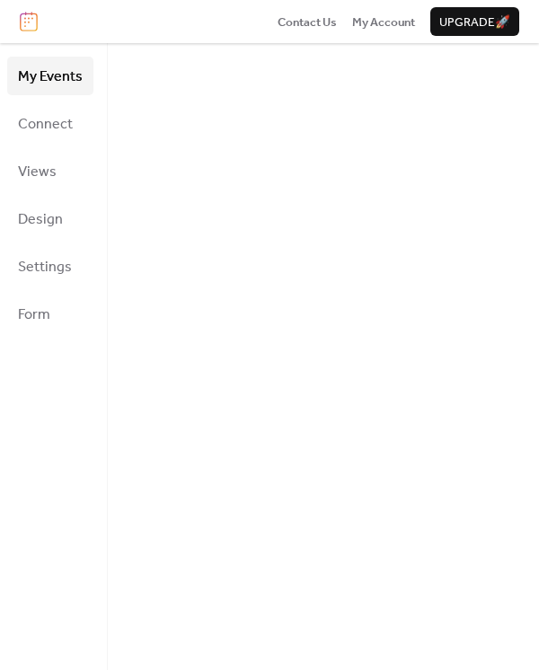 The image size is (539, 670). Describe the element at coordinates (50, 76) in the screenshot. I see `span: My Events` at that location.